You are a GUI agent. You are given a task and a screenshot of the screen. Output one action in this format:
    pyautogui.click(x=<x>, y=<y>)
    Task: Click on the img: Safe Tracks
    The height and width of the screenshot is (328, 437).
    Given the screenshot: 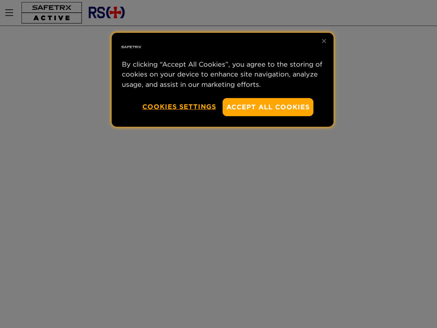 What is the action you would take?
    pyautogui.click(x=131, y=47)
    